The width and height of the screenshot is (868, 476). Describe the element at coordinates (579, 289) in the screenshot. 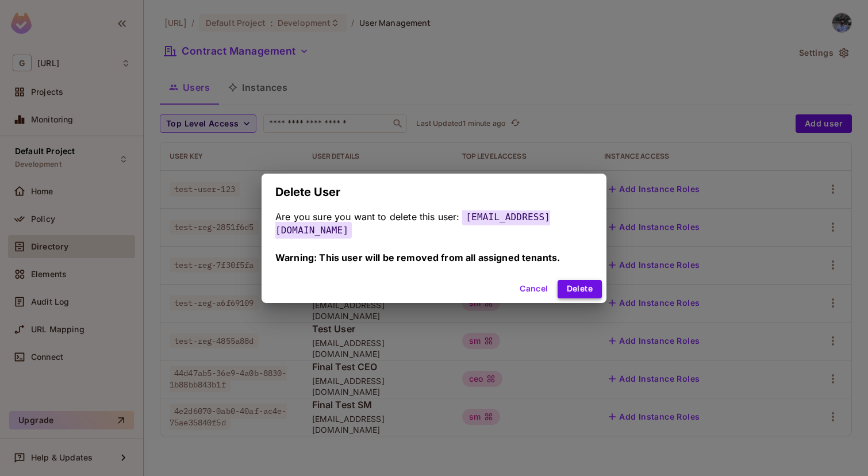

I see `button: Delete` at that location.